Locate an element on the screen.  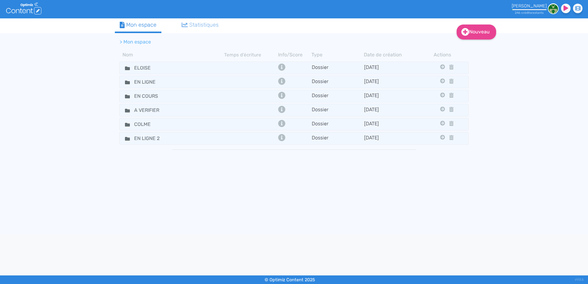
a: Mon espace is located at coordinates (138, 26).